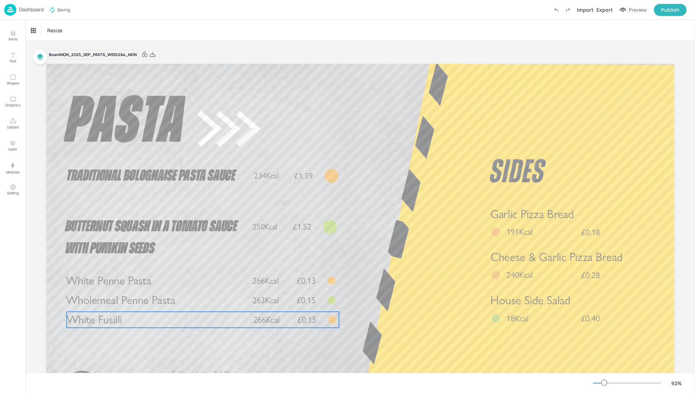 The height and width of the screenshot is (393, 695). What do you see at coordinates (520, 275) in the screenshot?
I see `span: 240Kcal` at bounding box center [520, 275].